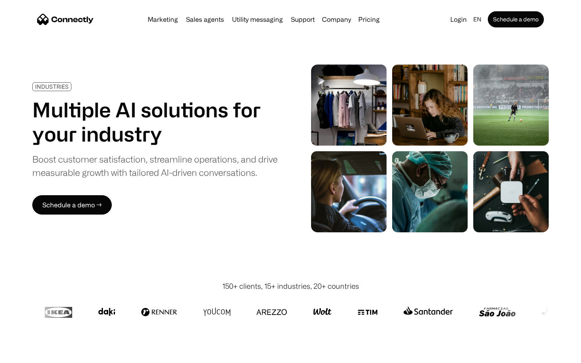 The width and height of the screenshot is (581, 363). Describe the element at coordinates (65, 19) in the screenshot. I see `a: home` at that location.